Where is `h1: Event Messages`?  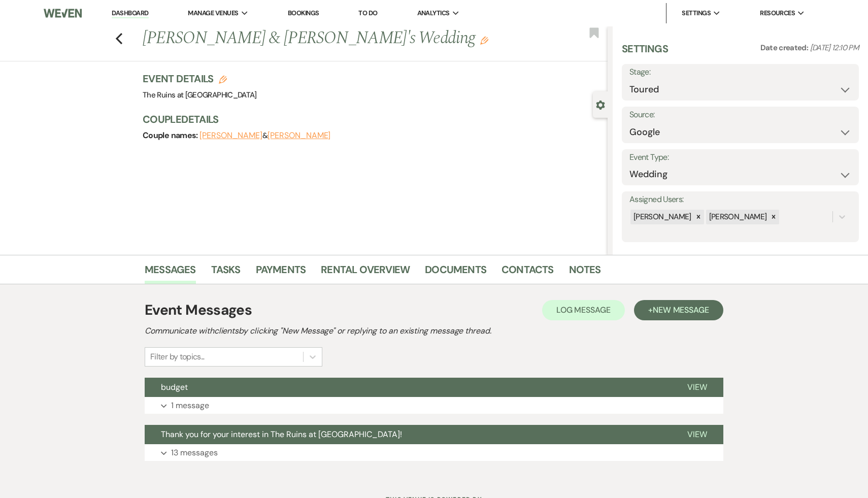 h1: Event Messages is located at coordinates (198, 310).